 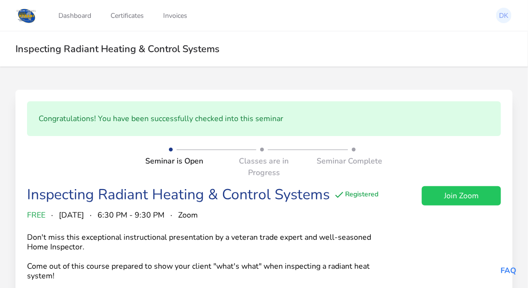 What do you see at coordinates (264, 49) in the screenshot?
I see `h2: Inspecting Radiant Heating & Control Systems` at bounding box center [264, 49].